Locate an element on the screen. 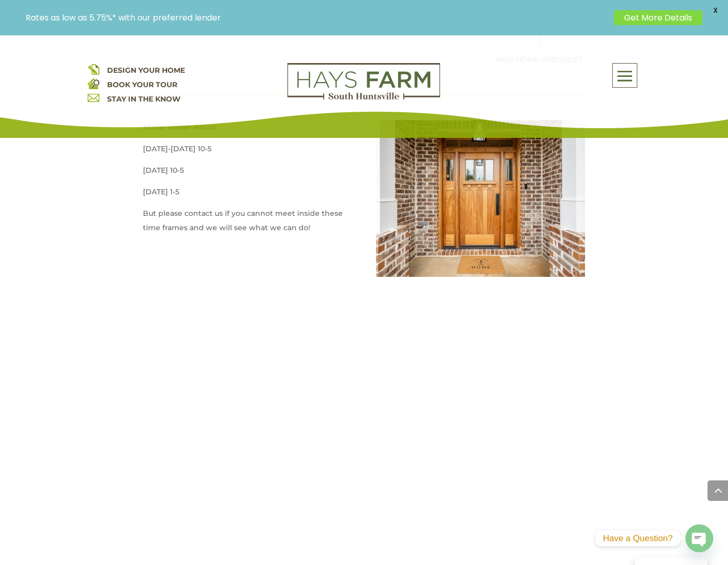 The width and height of the screenshot is (728, 565). a: BOOK YOUR TOUR is located at coordinates (142, 84).